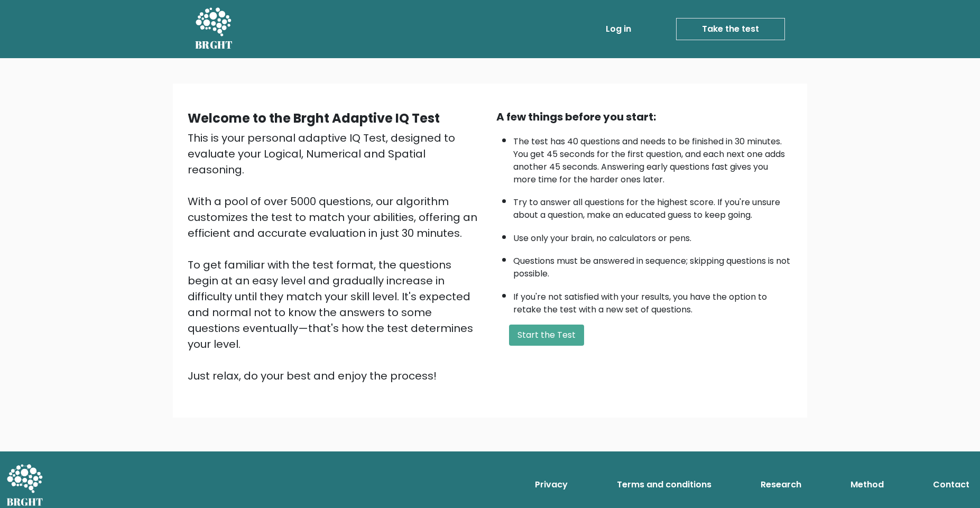  Describe the element at coordinates (336, 257) in the screenshot. I see `div: This is your personal adaptive IQ Test, designed to evaluate your Logical, Numerical and Spatial ...` at that location.